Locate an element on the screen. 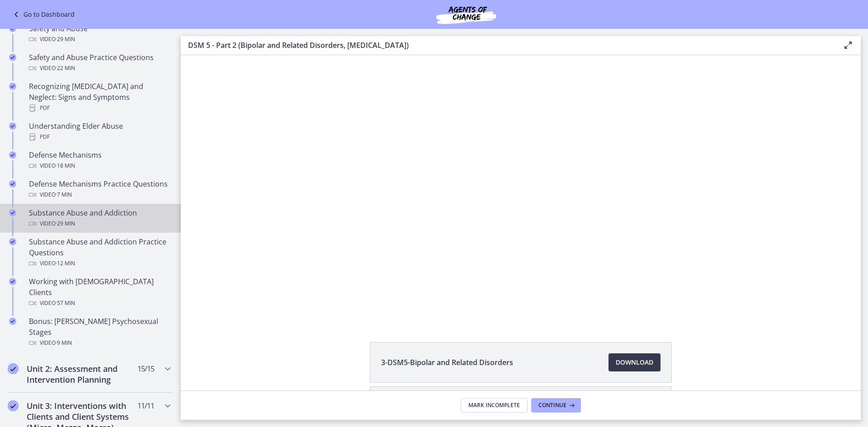 Image resolution: width=868 pixels, height=427 pixels. span: 3-DSM5-Bipolar and Related Disorders is located at coordinates (447, 362).